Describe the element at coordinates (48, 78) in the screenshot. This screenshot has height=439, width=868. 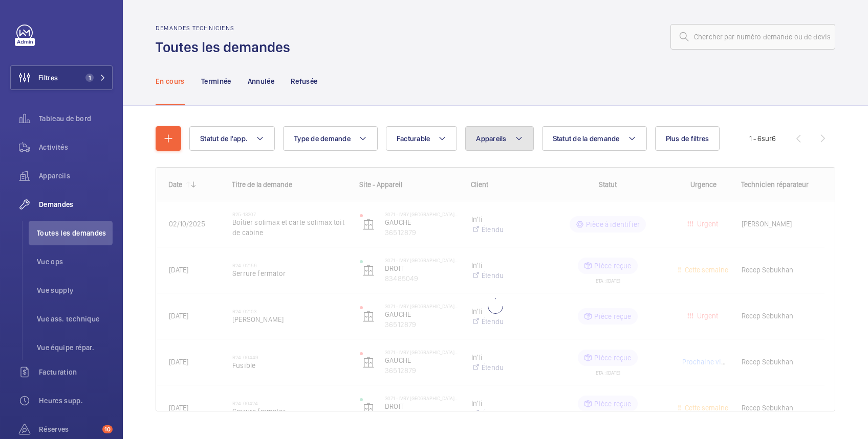
I see `span: Filtres` at that location.